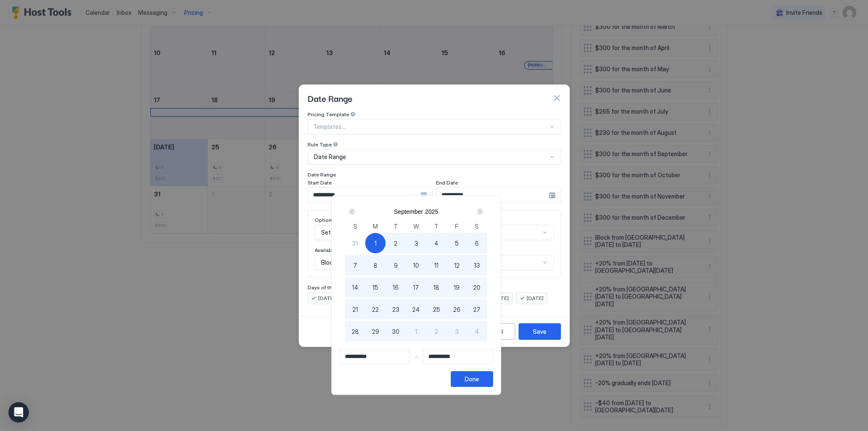 Image resolution: width=868 pixels, height=431 pixels. What do you see at coordinates (19, 412) in the screenshot?
I see `div: Open Intercom Messenger` at bounding box center [19, 412].